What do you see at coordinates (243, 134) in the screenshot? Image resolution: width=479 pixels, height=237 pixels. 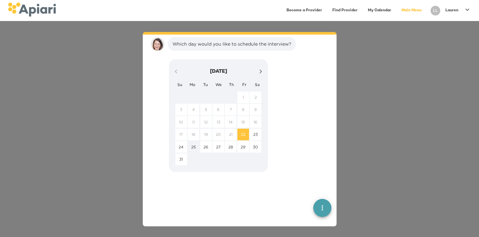 I see `p: 22` at bounding box center [243, 134].